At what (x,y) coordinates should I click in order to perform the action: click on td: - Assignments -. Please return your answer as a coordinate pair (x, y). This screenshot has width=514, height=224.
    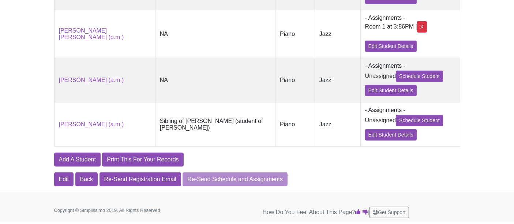
    Looking at the image, I should click on (410, 34).